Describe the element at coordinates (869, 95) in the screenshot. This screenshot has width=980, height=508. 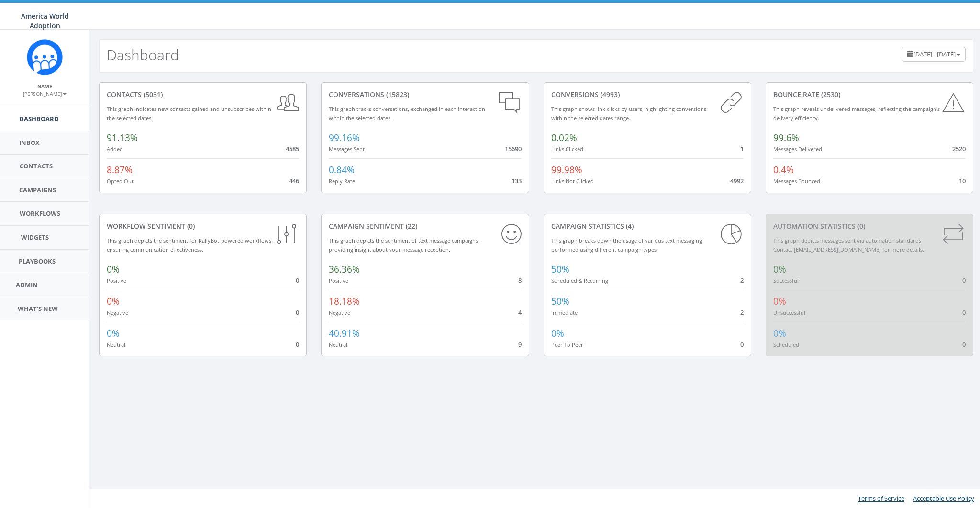
I see `div: Bounce Rate` at that location.